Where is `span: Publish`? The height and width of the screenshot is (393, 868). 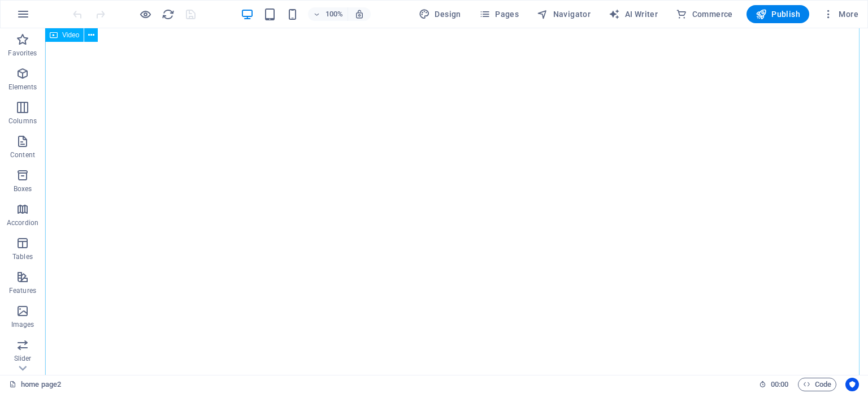
span: Publish is located at coordinates (777, 14).